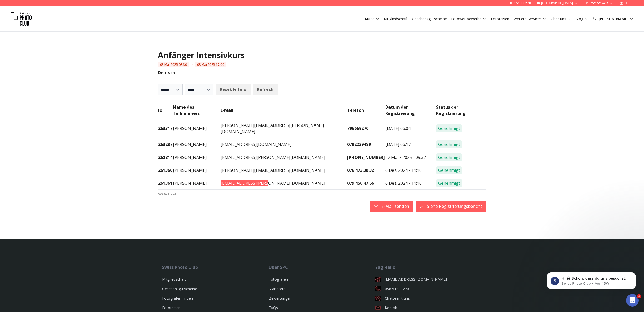  What do you see at coordinates (366, 111) in the screenshot?
I see `td: Telefon` at bounding box center [366, 111].